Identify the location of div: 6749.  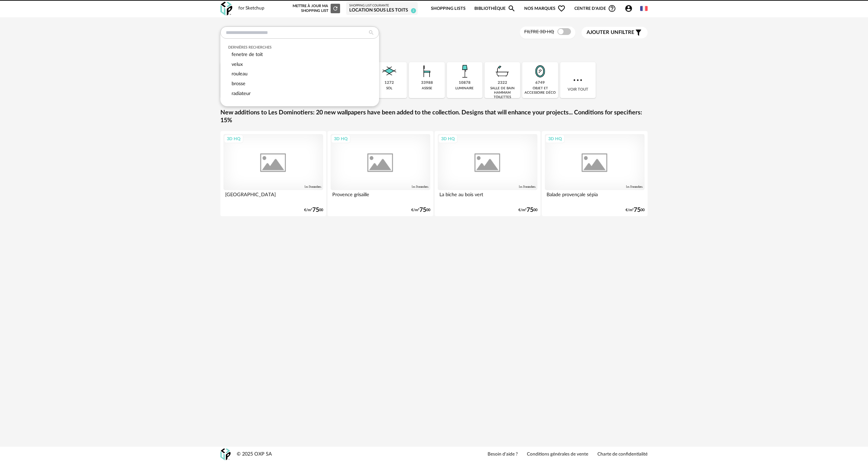
(540, 83).